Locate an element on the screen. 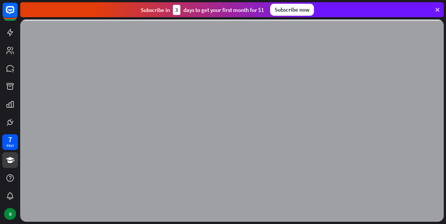  div: 7 is located at coordinates (10, 140).